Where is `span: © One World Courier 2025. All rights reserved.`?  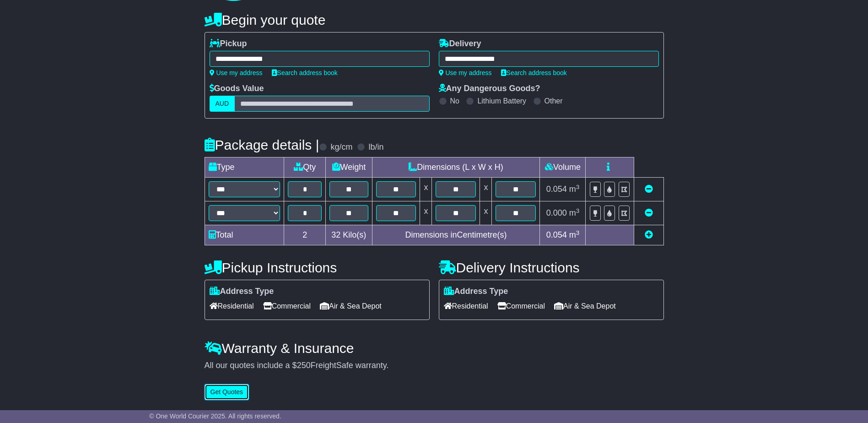 span: © One World Courier 2025. All rights reserved. is located at coordinates (215, 416).